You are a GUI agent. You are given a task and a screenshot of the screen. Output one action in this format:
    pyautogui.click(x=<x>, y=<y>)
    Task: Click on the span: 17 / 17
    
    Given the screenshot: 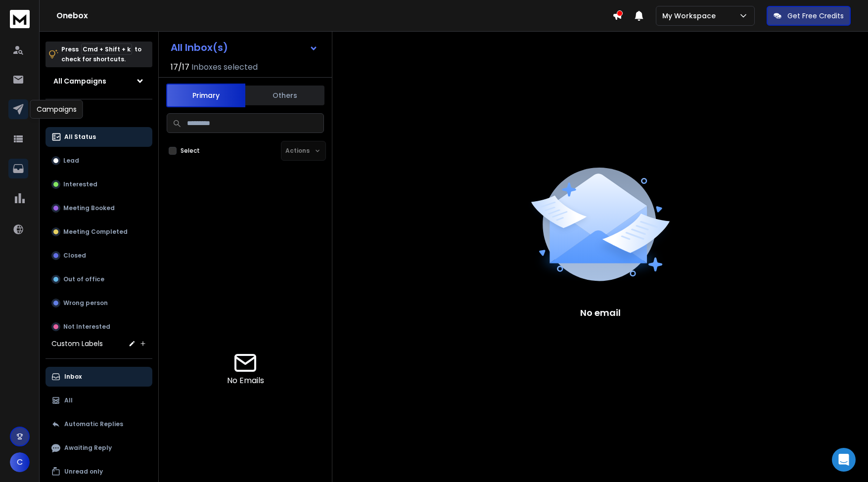 What is the action you would take?
    pyautogui.click(x=180, y=67)
    